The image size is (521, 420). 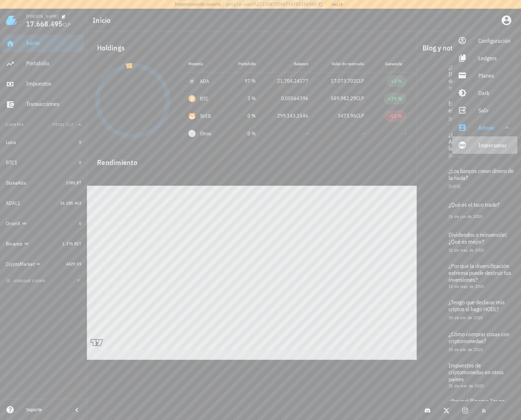 What do you see at coordinates (469, 242) in the screenshot?
I see `a: Dividendos o reinversión: ¿Qué es mejor? 31 de may de 2025` at bounding box center [469, 242].